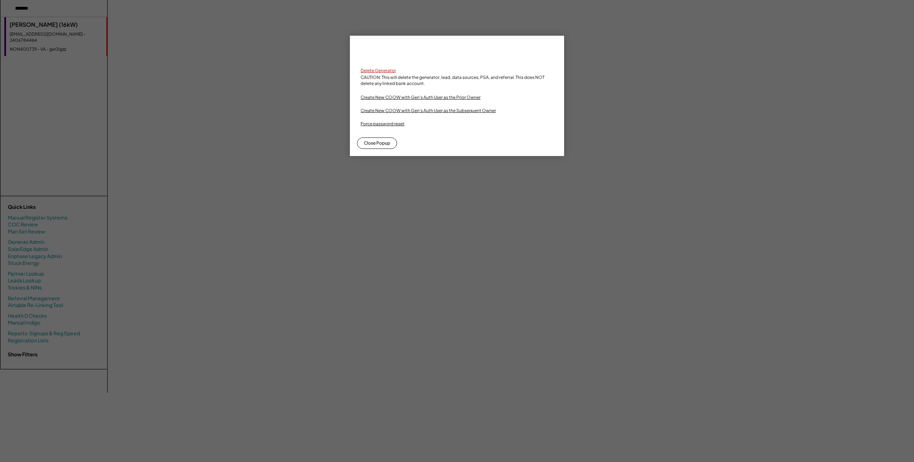  What do you see at coordinates (421, 97) in the screenshot?
I see `div: Create New COOW with Gen's Auth User as the Prior Owner` at bounding box center [421, 97].